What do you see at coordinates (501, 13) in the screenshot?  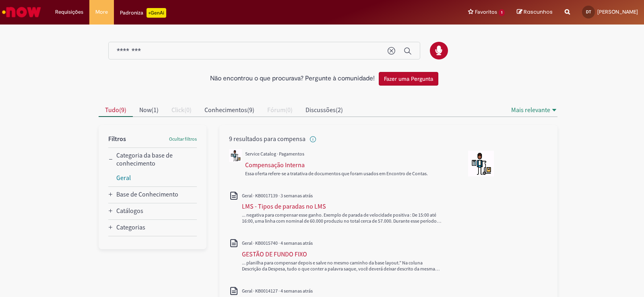 I see `span: 1` at bounding box center [501, 13].